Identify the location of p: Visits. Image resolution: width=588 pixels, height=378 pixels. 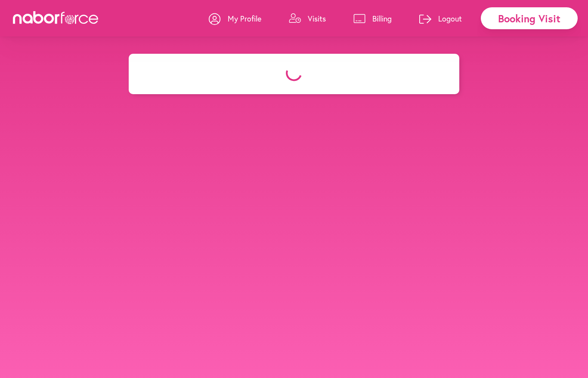
(317, 19).